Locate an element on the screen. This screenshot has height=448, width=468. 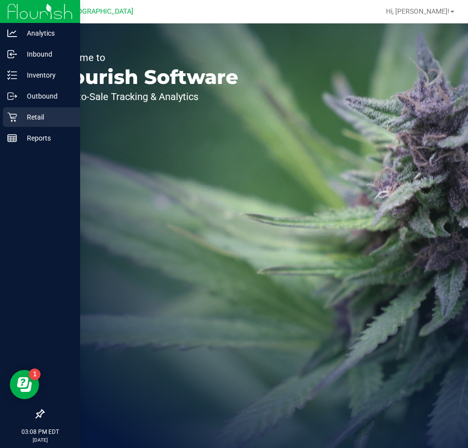
p: Flourish Software is located at coordinates (146, 77).